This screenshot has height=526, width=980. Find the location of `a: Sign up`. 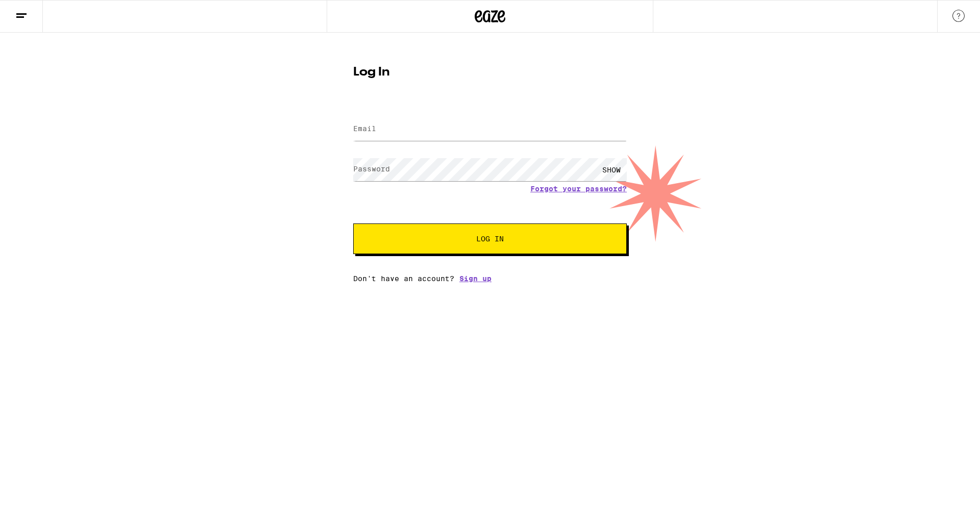

a: Sign up is located at coordinates (475, 278).